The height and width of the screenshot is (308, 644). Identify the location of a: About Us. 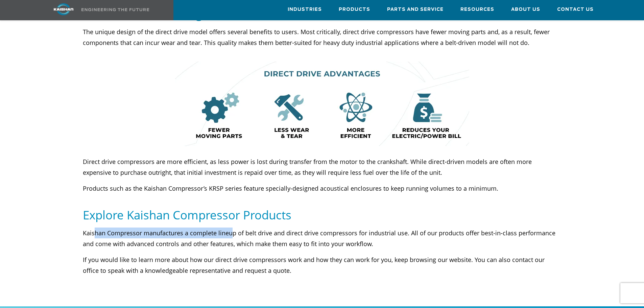
(526, 10).